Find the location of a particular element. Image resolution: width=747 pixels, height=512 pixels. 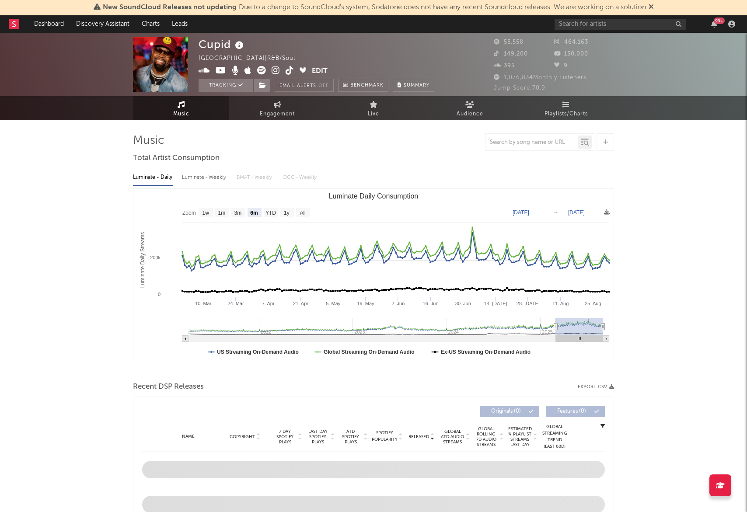

text: Zoom is located at coordinates (189, 213).